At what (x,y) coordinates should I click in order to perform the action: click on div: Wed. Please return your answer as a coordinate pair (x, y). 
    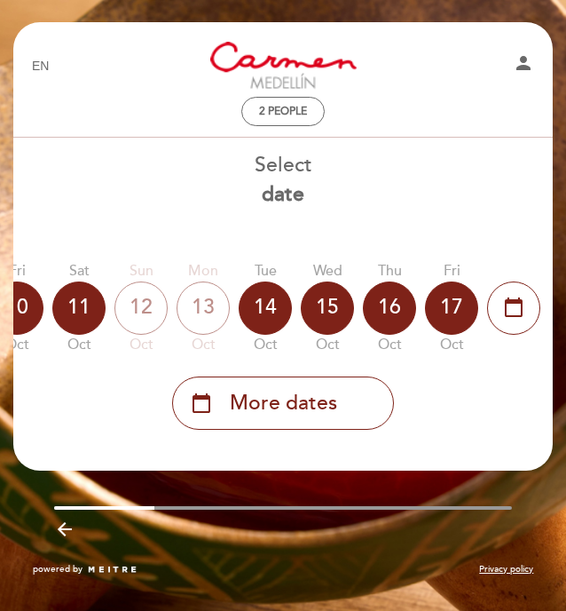
    Looking at the image, I should click on (328, 271).